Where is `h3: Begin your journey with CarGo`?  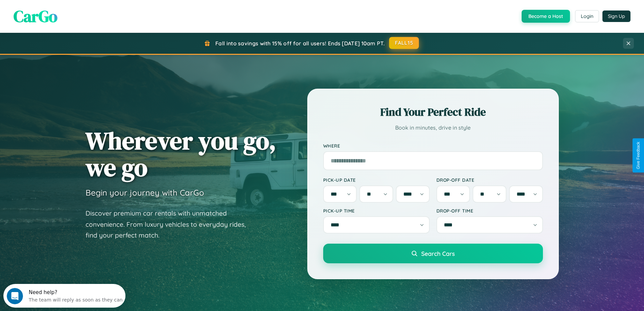 h3: Begin your journey with CarGo is located at coordinates (145, 192).